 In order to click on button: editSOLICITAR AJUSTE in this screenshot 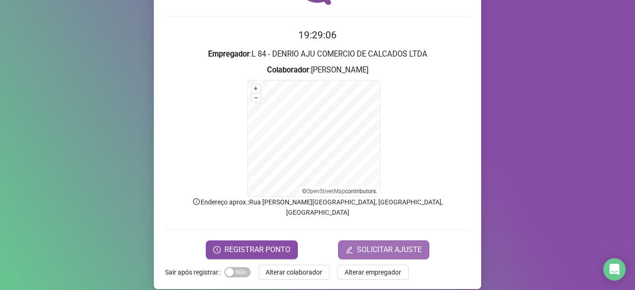, I will do `click(384, 250)`.